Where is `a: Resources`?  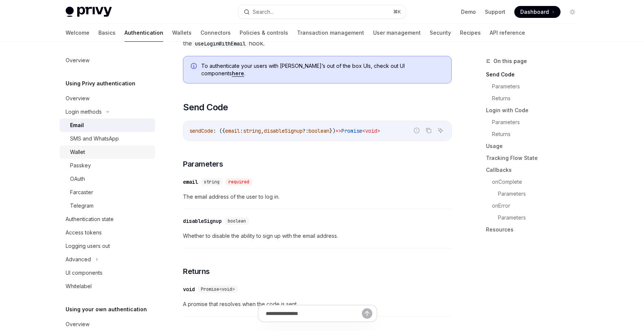
a: Resources is located at coordinates (535, 230).